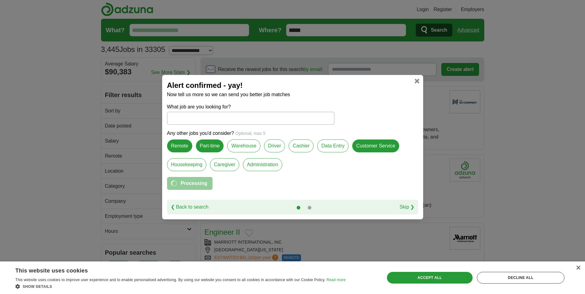  Describe the element at coordinates (292, 85) in the screenshot. I see `h2: Alert confirmed - yay!` at that location.